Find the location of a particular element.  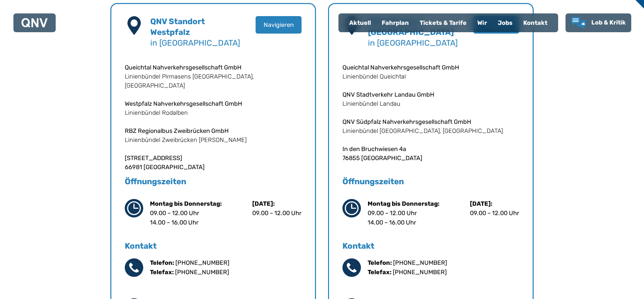

a: Fahrplan is located at coordinates (395, 23).